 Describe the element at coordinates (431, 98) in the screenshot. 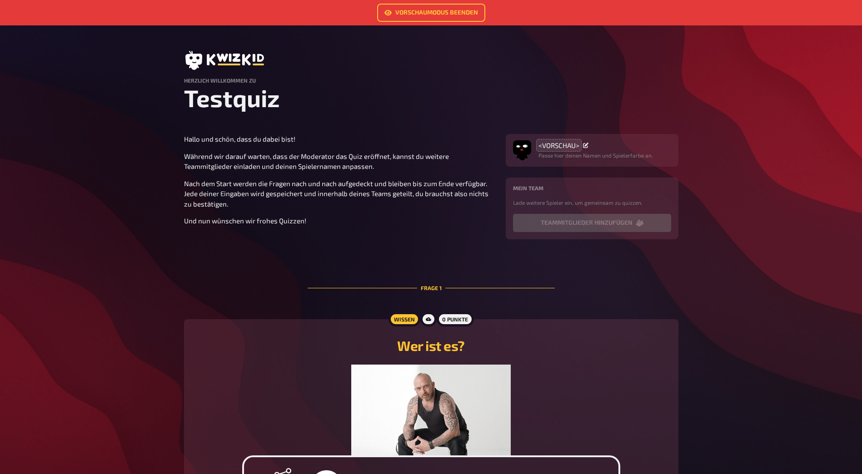

I see `h1: Testquiz` at that location.